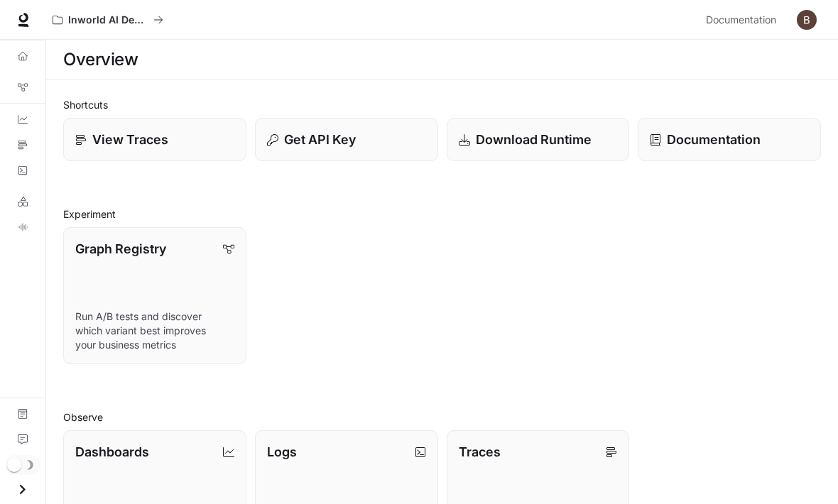 The width and height of the screenshot is (838, 504). I want to click on a: LLM Playground, so click(23, 202).